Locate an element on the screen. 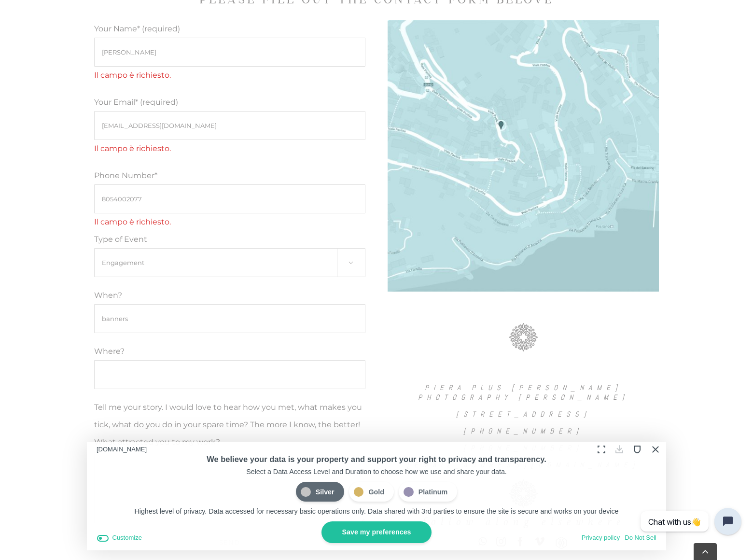  button: Expand Toggle is located at coordinates (602, 449).